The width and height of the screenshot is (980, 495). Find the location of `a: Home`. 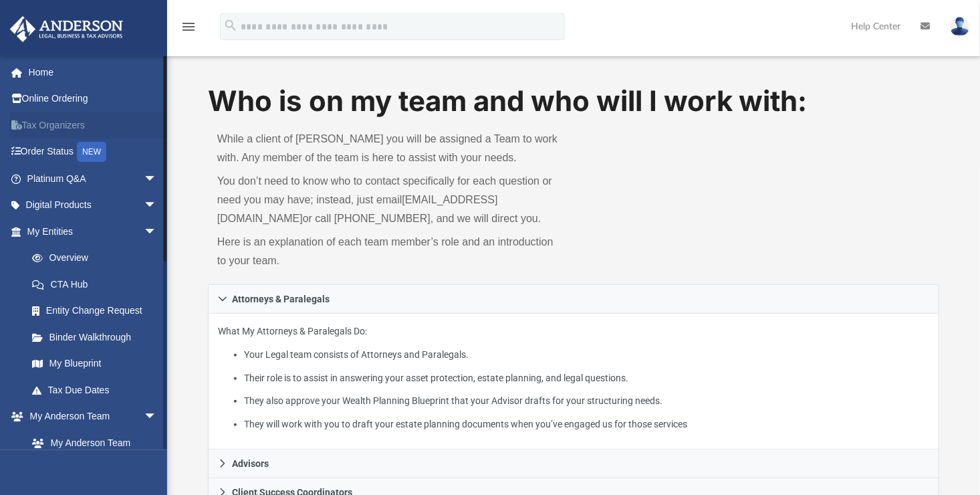

a: Home is located at coordinates (93, 72).